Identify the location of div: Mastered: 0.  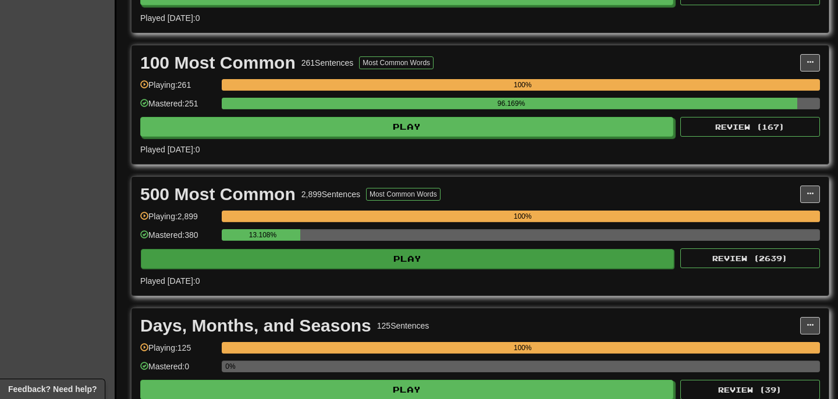
(178, 370).